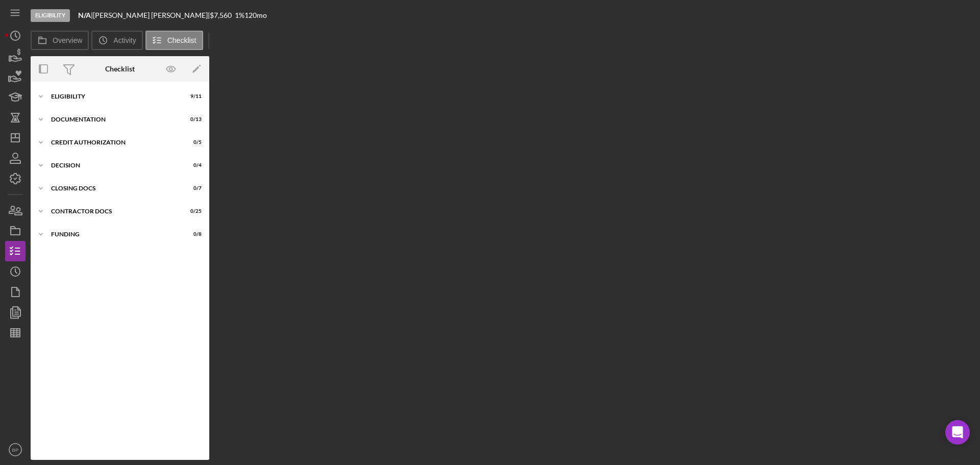  Describe the element at coordinates (120, 69) in the screenshot. I see `div: Checklist` at that location.